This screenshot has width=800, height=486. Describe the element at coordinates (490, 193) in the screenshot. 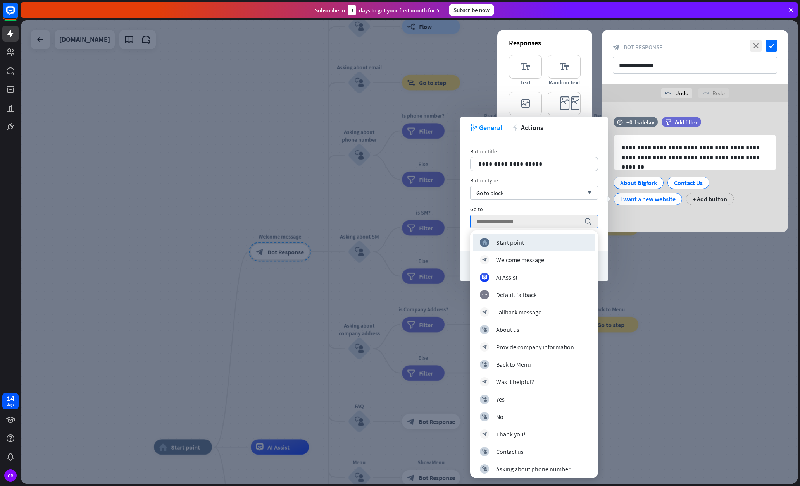

I see `span: Go to block` at that location.